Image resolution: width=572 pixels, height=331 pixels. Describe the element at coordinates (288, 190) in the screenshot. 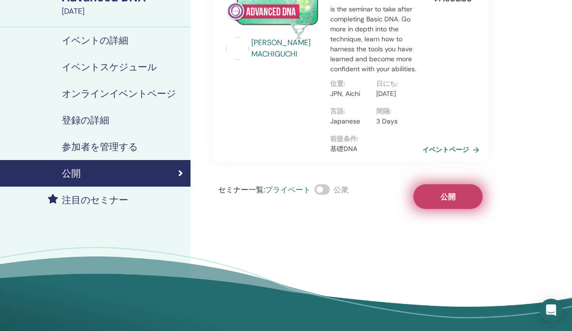

I see `span: プライベート` at that location.